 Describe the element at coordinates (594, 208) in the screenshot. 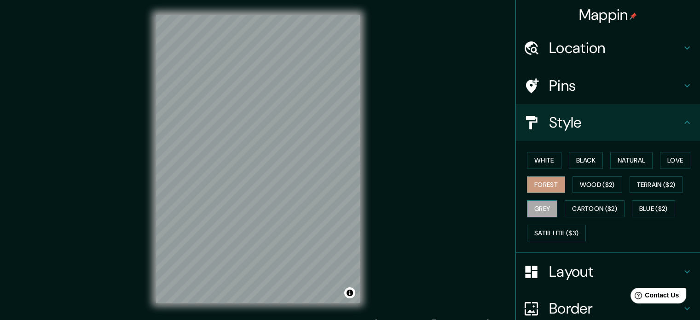

I see `button: Cartoon ($2)` at that location.